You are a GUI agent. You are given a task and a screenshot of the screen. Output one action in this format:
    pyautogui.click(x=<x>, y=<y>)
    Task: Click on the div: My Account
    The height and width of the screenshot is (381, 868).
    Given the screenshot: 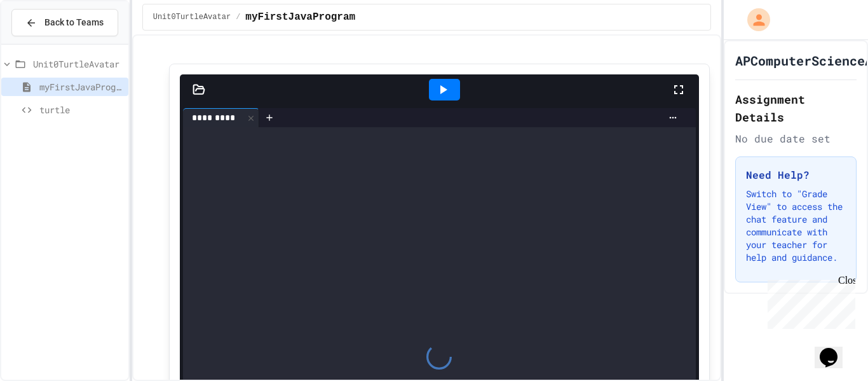 What is the action you would take?
    pyautogui.click(x=754, y=20)
    